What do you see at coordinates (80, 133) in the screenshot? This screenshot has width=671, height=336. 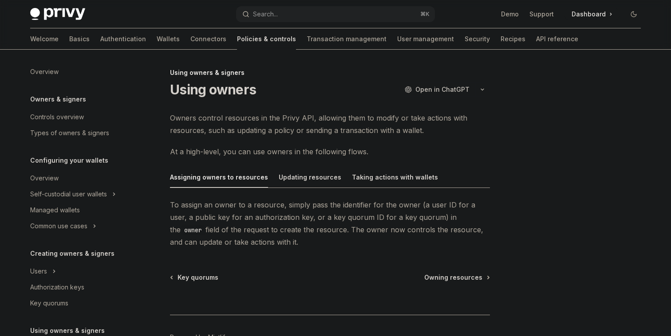 I see `a: Types of owners & signers` at bounding box center [80, 133].